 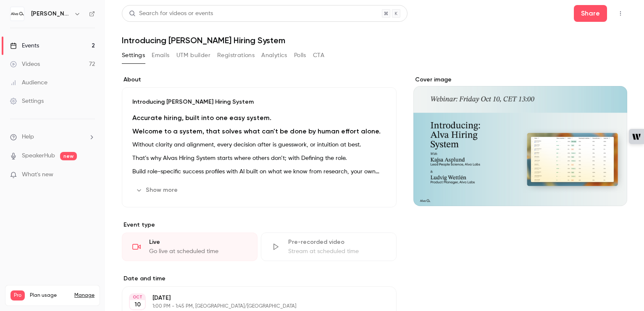 What do you see at coordinates (85, 295) in the screenshot?
I see `a: Manage` at bounding box center [85, 295].